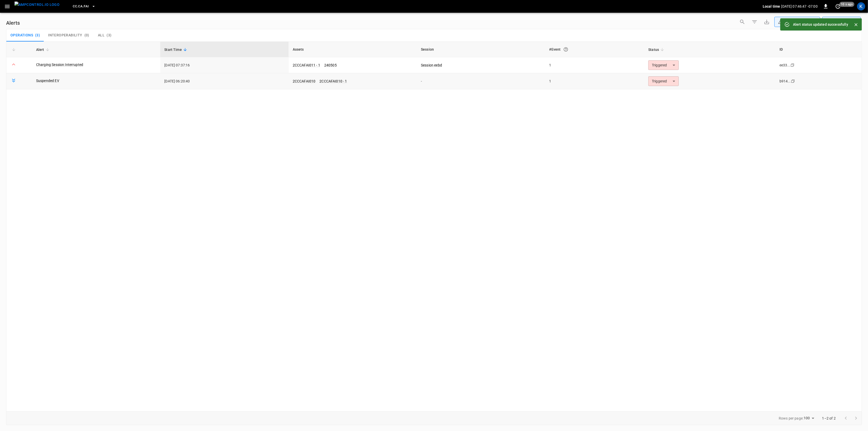 The image size is (868, 431). What do you see at coordinates (304, 81) in the screenshot?
I see `a: 2CCCAFAI010` at bounding box center [304, 81].